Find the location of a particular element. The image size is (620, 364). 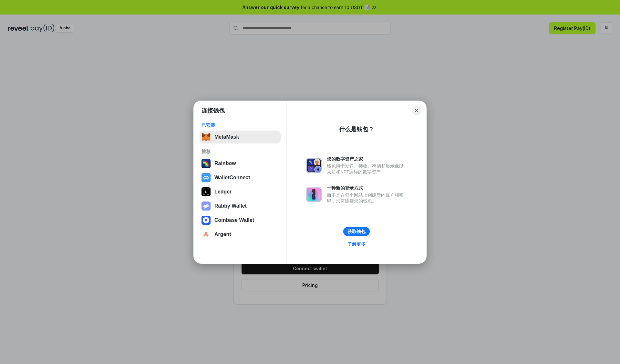

div: Rabby Wallet is located at coordinates (230, 206).